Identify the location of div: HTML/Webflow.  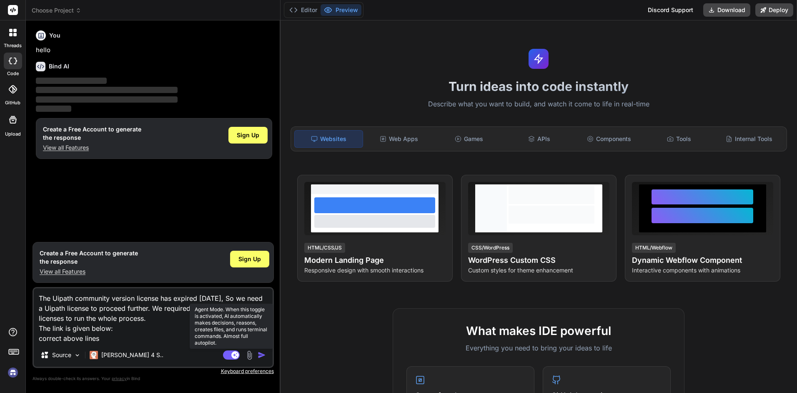
(654, 248).